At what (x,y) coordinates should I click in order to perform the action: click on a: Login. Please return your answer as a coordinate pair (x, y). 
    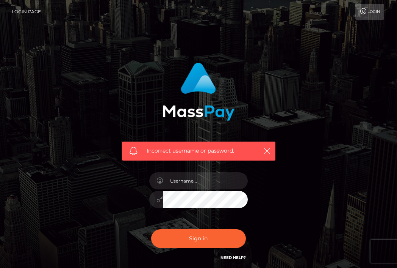
    Looking at the image, I should click on (370, 12).